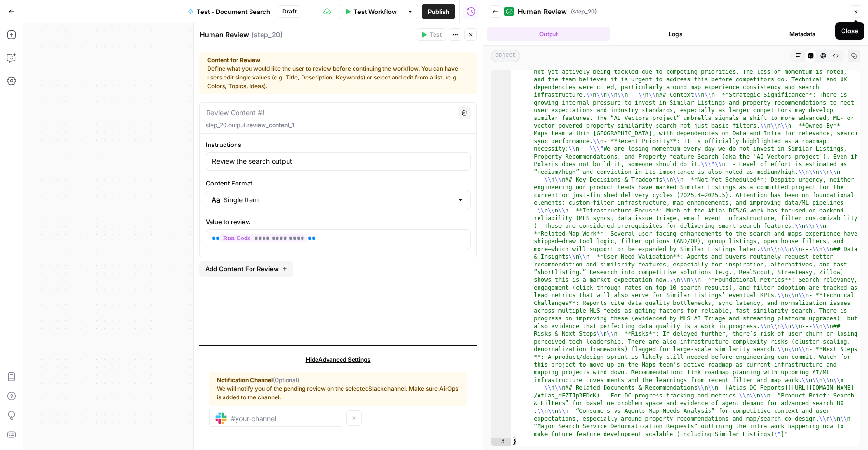 Image resolution: width=868 pixels, height=450 pixels. I want to click on span: Human Review, so click(542, 12).